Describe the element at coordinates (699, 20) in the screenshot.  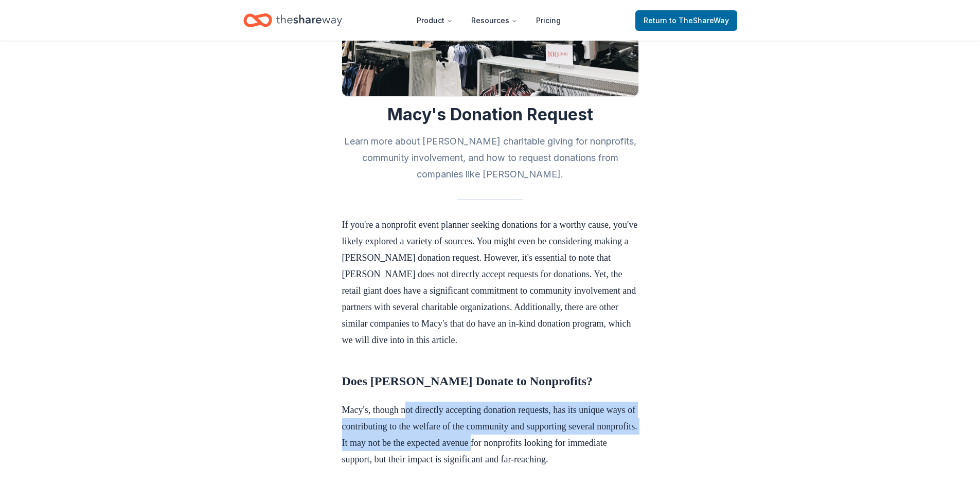
I see `span: to TheShareWay` at that location.